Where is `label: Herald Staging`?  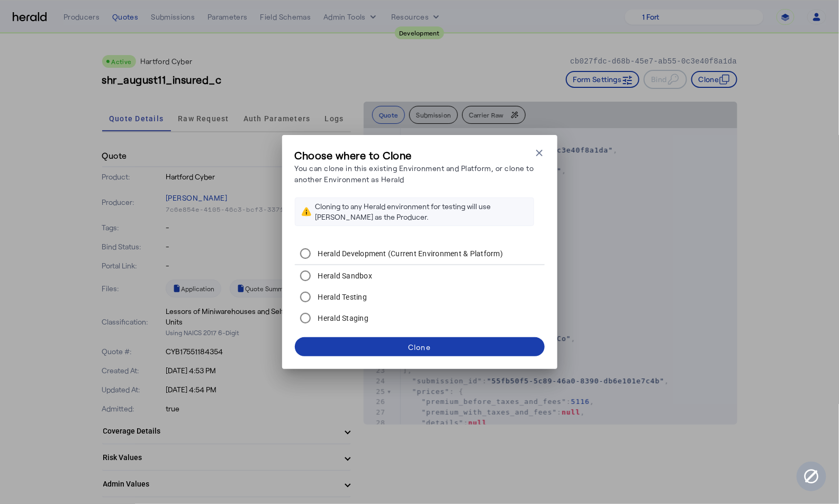 label: Herald Staging is located at coordinates (342, 318).